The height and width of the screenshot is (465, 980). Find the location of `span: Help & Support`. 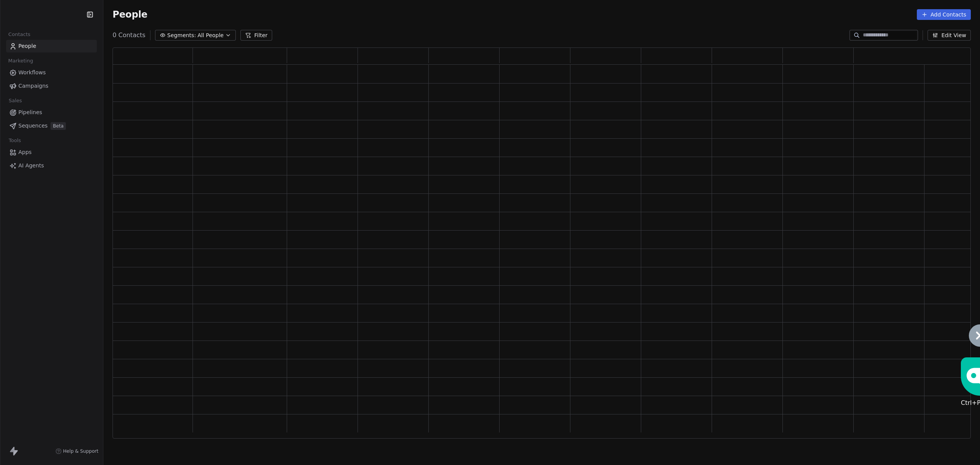

span: Help & Support is located at coordinates (81, 451).